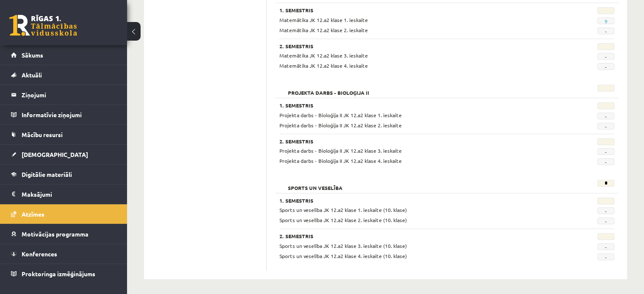 The image size is (644, 294). What do you see at coordinates (343, 246) in the screenshot?
I see `span: Sports un veselība JK 12.a2 klase 3. ieskaite (10. klase)` at bounding box center [343, 246].